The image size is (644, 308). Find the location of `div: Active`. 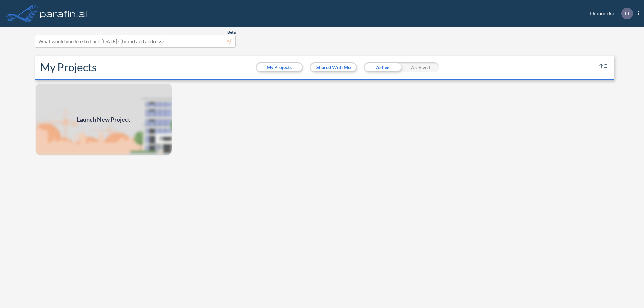

div: Active is located at coordinates (383, 67).